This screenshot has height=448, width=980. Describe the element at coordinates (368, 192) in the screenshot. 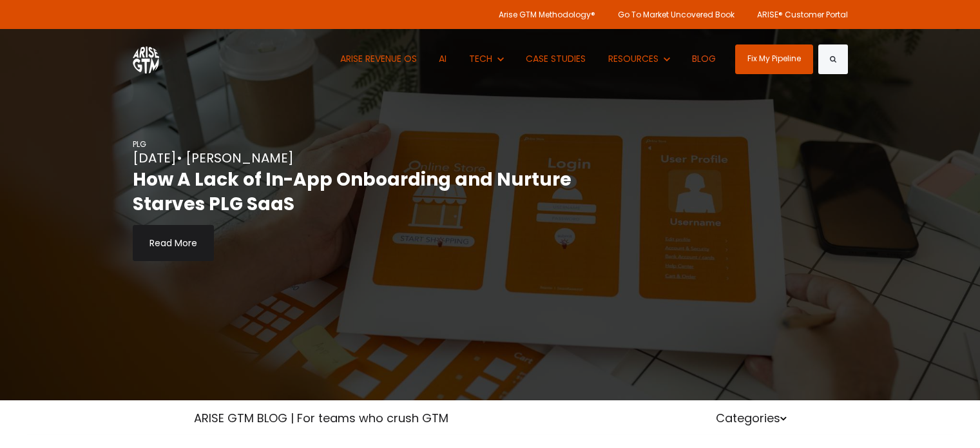

I see `h2: How A Lack of In-App Onboarding and Nurture Starves PLG SaaS` at that location.